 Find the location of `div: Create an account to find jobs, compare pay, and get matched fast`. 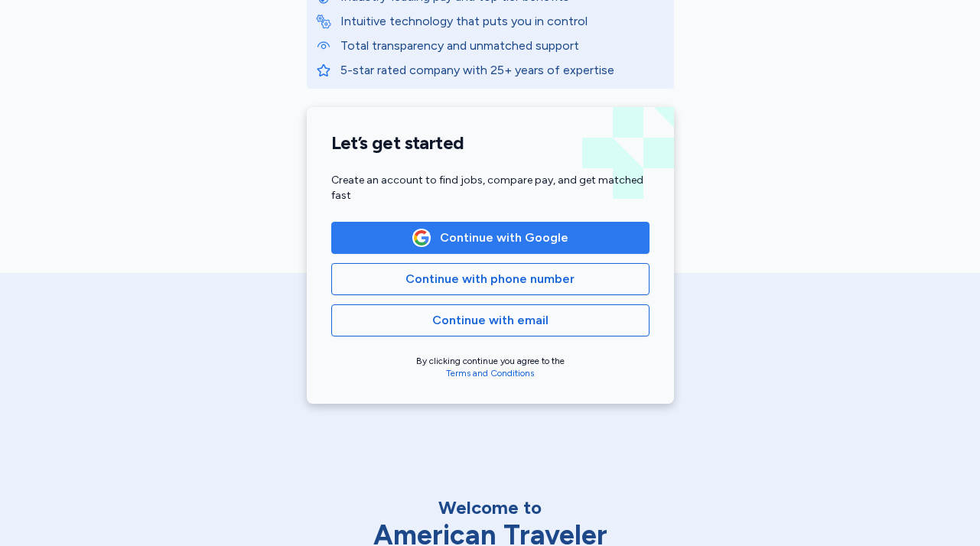

div: Create an account to find jobs, compare pay, and get matched fast is located at coordinates (490, 188).